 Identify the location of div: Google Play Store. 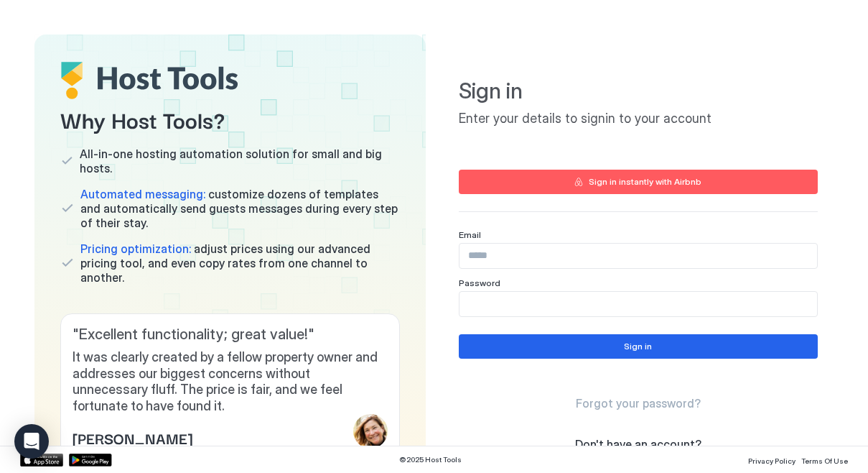
(90, 460).